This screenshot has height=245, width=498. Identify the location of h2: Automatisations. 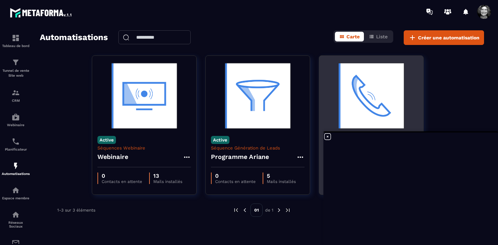
(74, 38).